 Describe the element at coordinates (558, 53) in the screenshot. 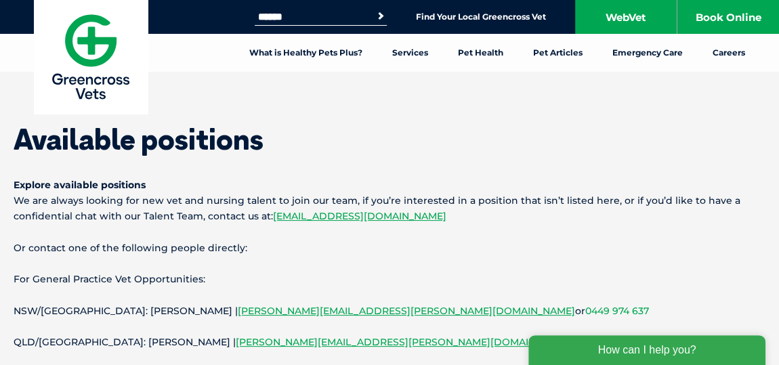

I see `a: Pet Articles` at that location.